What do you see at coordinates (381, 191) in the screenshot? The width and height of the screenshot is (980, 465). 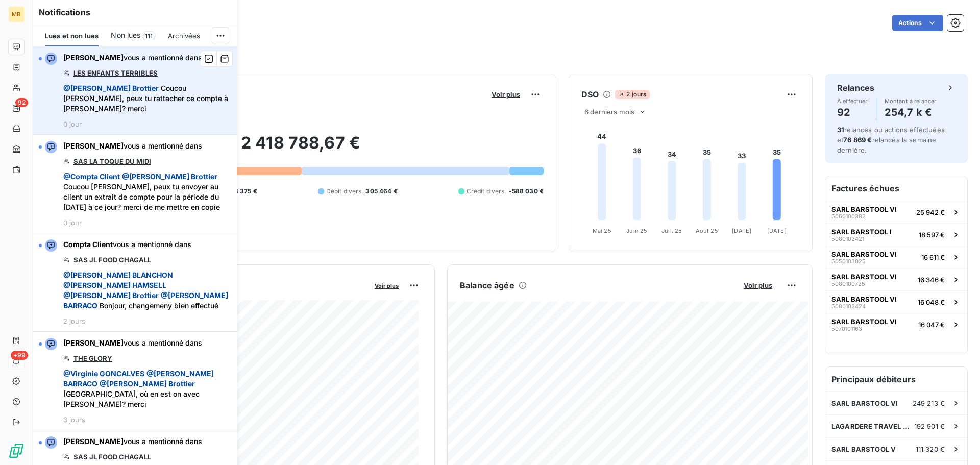 I see `span: 305 464 €` at bounding box center [381, 191].